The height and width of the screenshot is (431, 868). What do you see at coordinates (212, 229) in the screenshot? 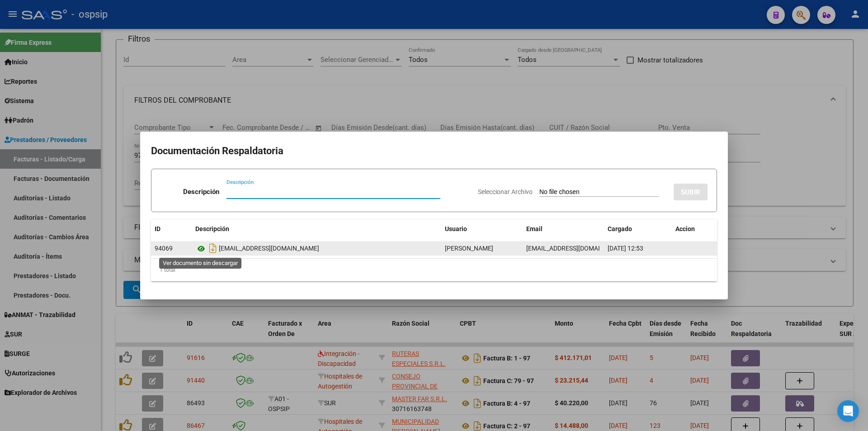
I see `span: Descripción` at bounding box center [212, 229].